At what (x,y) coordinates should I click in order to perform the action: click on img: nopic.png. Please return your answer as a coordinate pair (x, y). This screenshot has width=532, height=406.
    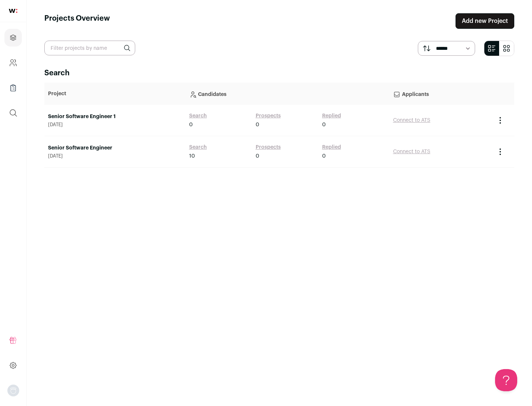
    Looking at the image, I should click on (14, 391).